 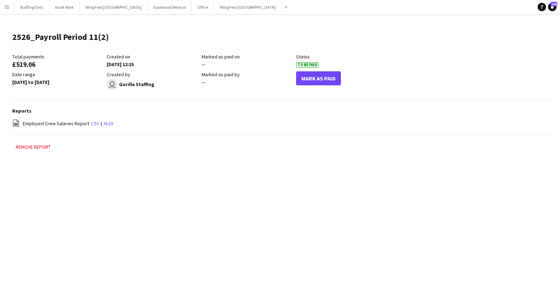 I want to click on div: Status, so click(x=342, y=57).